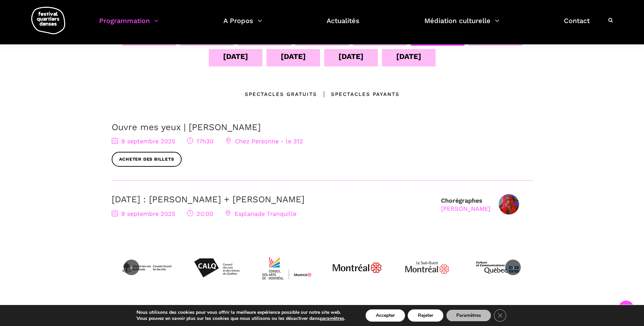 The height and width of the screenshot is (326, 644). Describe the element at coordinates (469, 316) in the screenshot. I see `button: Paramètres` at that location.